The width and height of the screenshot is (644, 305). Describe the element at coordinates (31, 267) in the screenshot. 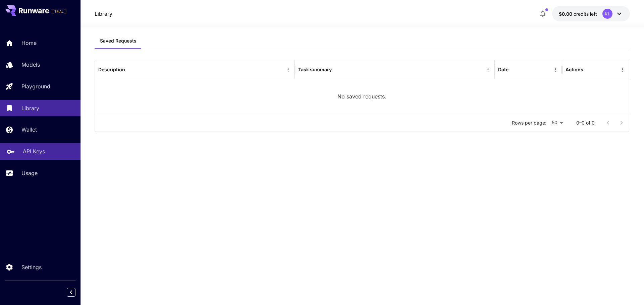

I see `p: Settings` at that location.